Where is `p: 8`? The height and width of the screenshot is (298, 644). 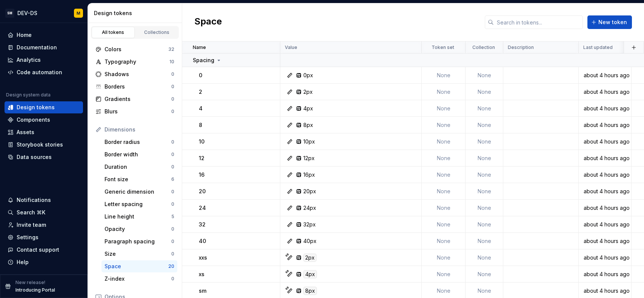 p: 8 is located at coordinates (200, 125).